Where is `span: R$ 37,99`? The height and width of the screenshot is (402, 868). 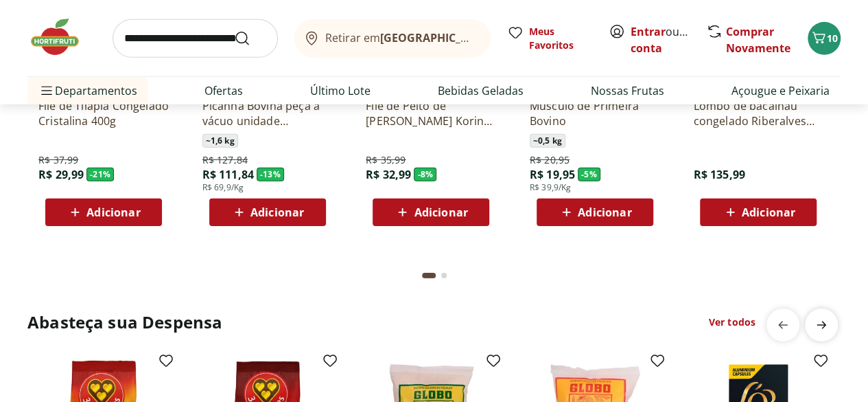
span: R$ 37,99 is located at coordinates (58, 160).